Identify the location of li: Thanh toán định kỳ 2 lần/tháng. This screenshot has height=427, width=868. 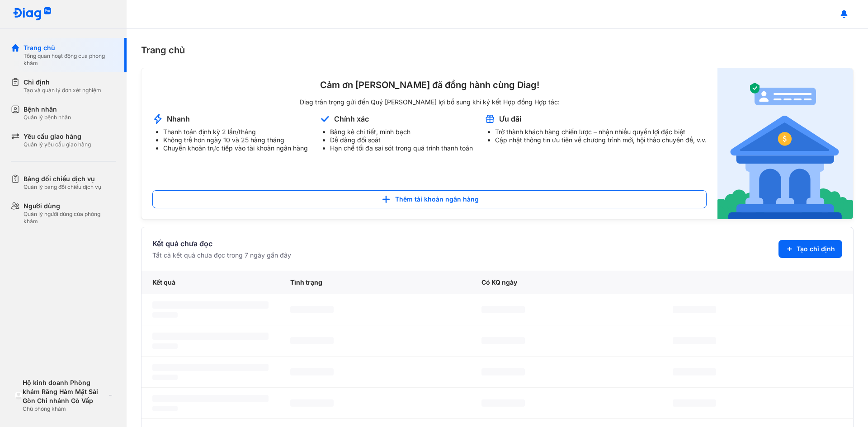
(235, 132).